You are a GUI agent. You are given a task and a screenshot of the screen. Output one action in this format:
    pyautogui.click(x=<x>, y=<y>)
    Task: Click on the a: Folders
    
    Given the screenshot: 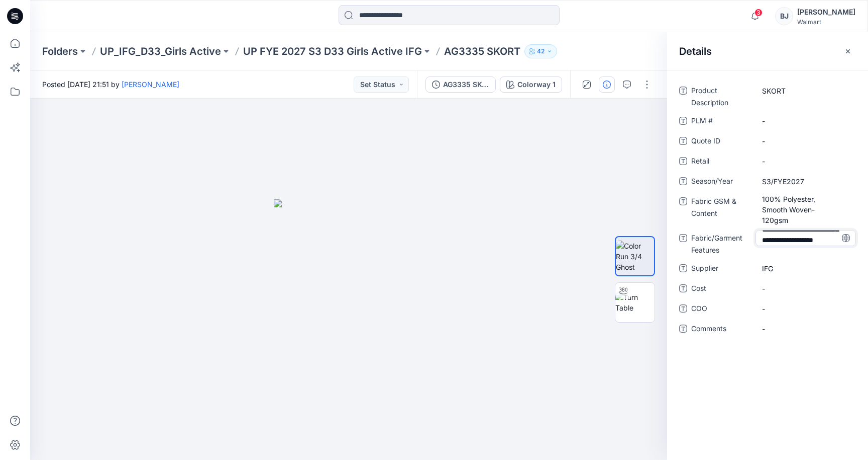 What is the action you would take?
    pyautogui.click(x=60, y=51)
    